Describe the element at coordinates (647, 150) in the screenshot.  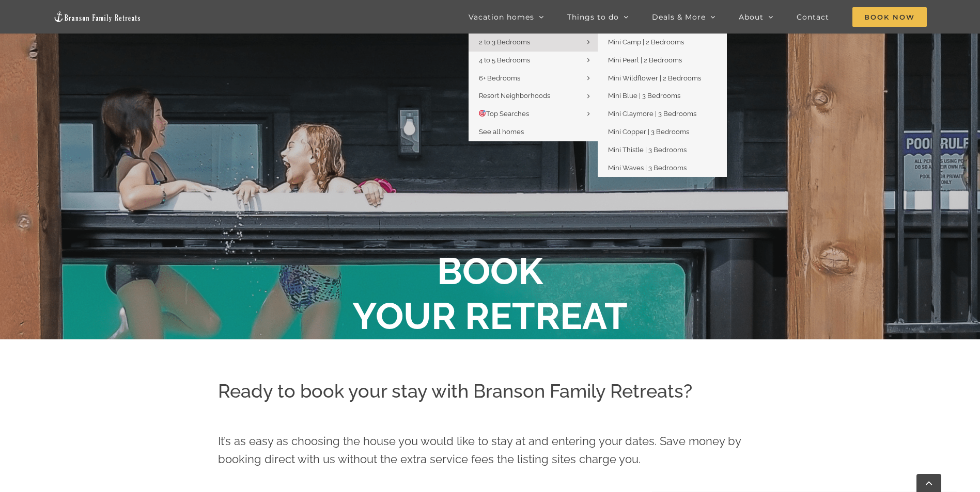
I see `span: Mini Thistle | 3 Bedrooms` at that location.